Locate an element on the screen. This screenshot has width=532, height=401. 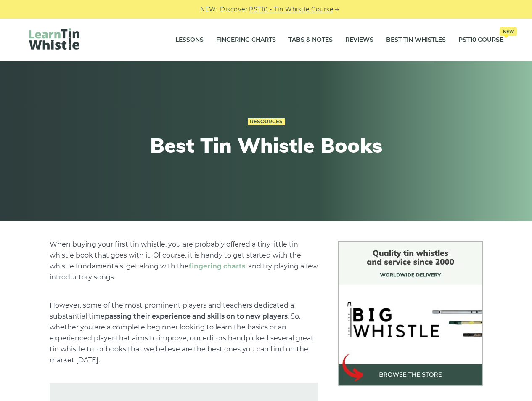
a: Best Tin Whistles is located at coordinates (416, 40).